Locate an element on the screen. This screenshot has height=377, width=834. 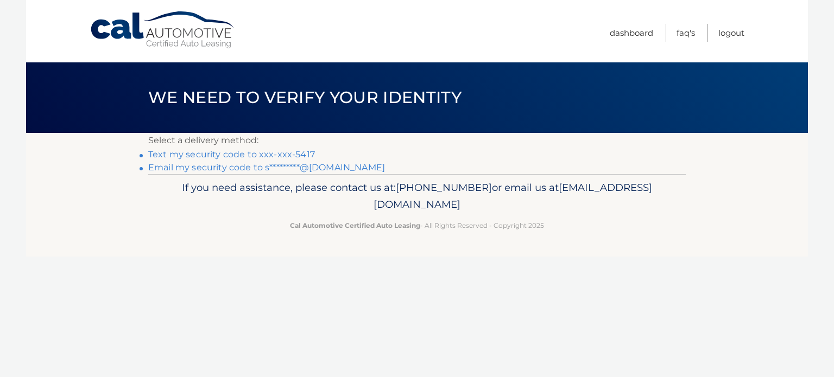
a: Text my security code to xxx-xxx-5417 is located at coordinates (231, 154).